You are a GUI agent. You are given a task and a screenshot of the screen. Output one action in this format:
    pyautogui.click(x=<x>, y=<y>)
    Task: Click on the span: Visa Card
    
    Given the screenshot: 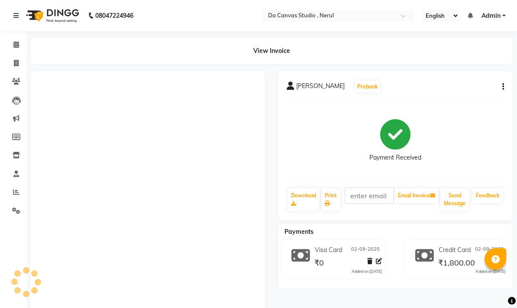 What is the action you would take?
    pyautogui.click(x=328, y=249)
    